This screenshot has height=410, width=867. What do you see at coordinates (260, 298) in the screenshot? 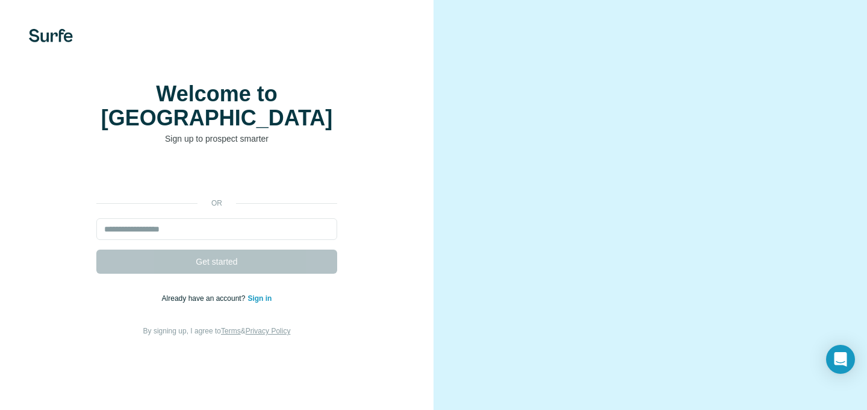
I see `a: Sign in` at bounding box center [260, 298].